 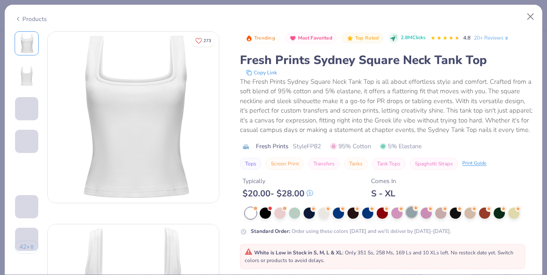 I want to click on button: Spaghetti Straps, so click(x=434, y=164).